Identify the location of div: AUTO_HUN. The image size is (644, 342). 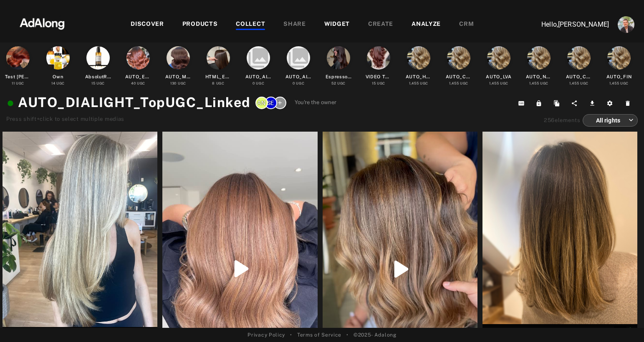
(418, 77).